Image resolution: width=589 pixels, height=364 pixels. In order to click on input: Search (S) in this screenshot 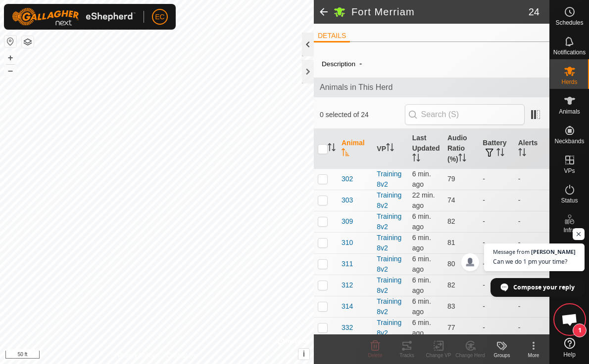, I will do `click(464, 114)`.